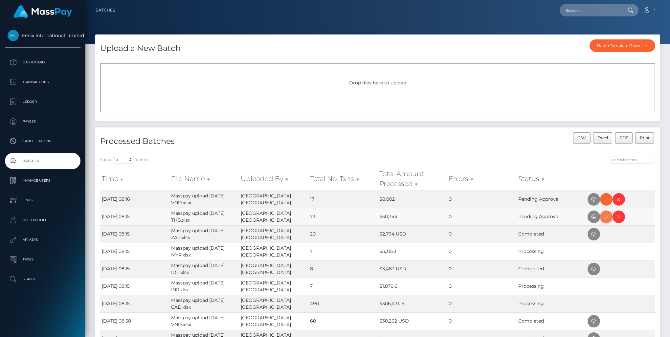  What do you see at coordinates (43, 121) in the screenshot?
I see `a: Payees` at bounding box center [43, 121].